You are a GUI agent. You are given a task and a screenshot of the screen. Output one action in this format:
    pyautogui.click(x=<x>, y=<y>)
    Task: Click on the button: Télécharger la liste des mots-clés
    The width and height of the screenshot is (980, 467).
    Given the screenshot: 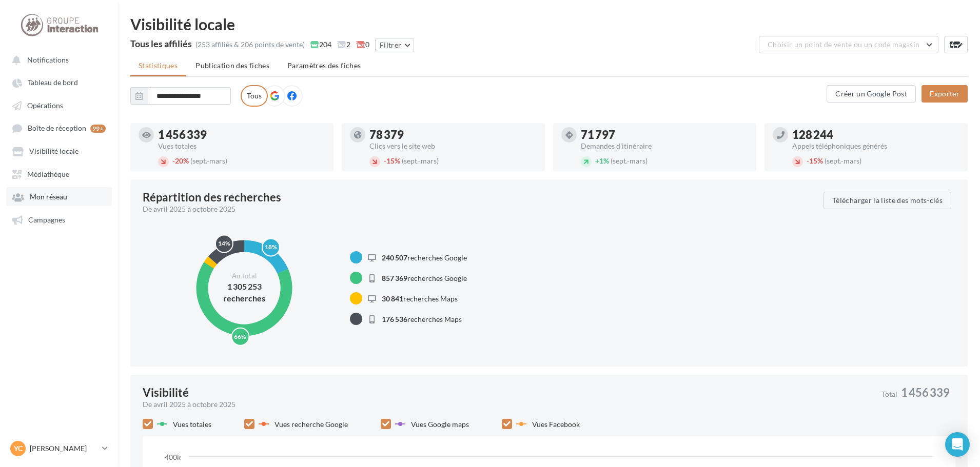 What is the action you would take?
    pyautogui.click(x=887, y=200)
    